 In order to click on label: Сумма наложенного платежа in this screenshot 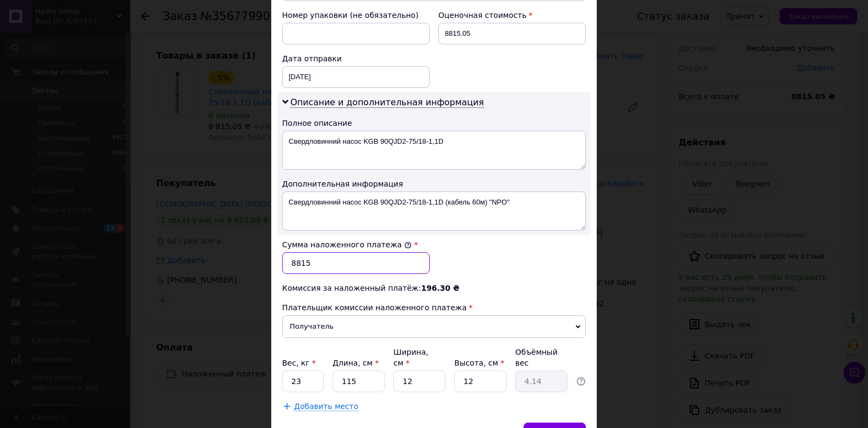, I will do `click(346, 245)`.